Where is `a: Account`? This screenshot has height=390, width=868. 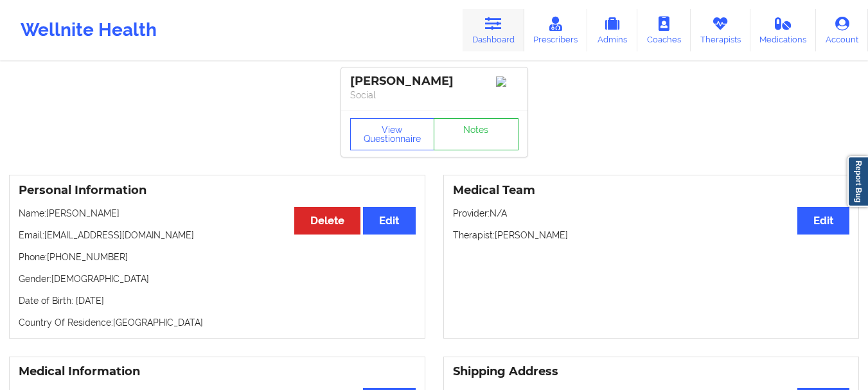 a: Account is located at coordinates (841, 30).